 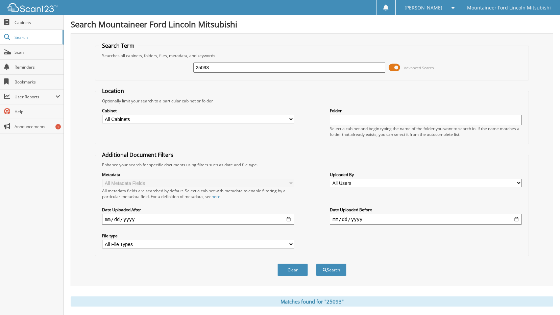 I want to click on label: Date Uploaded Before, so click(x=426, y=210).